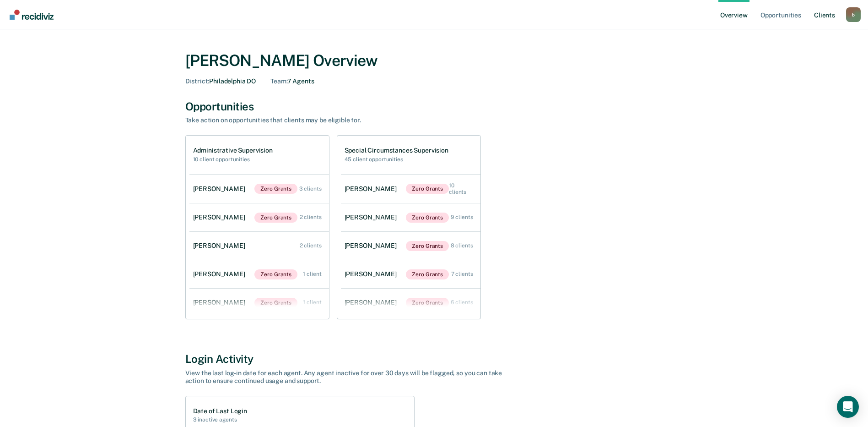 This screenshot has height=427, width=868. I want to click on div: 9 clients, so click(461, 217).